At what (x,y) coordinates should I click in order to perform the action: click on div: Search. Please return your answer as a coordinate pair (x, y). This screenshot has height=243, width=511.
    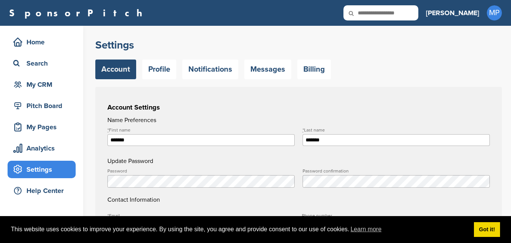
    Looking at the image, I should click on (44, 63).